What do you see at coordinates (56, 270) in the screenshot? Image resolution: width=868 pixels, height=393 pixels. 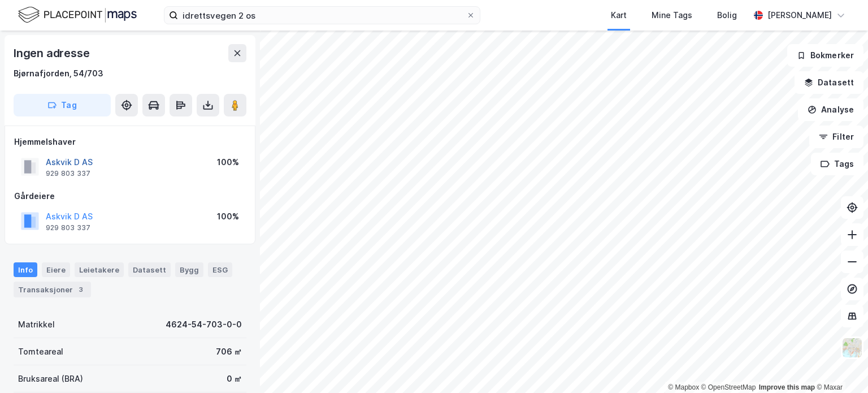 I see `div: Eiere` at bounding box center [56, 270].